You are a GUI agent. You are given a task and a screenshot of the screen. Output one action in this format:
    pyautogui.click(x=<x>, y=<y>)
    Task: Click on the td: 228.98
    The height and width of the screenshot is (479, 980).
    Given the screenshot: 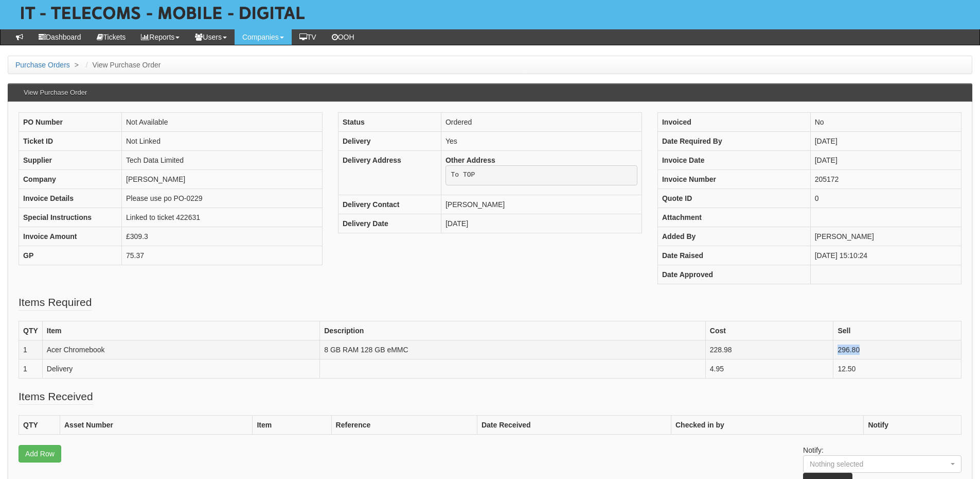 What is the action you would take?
    pyautogui.click(x=769, y=350)
    